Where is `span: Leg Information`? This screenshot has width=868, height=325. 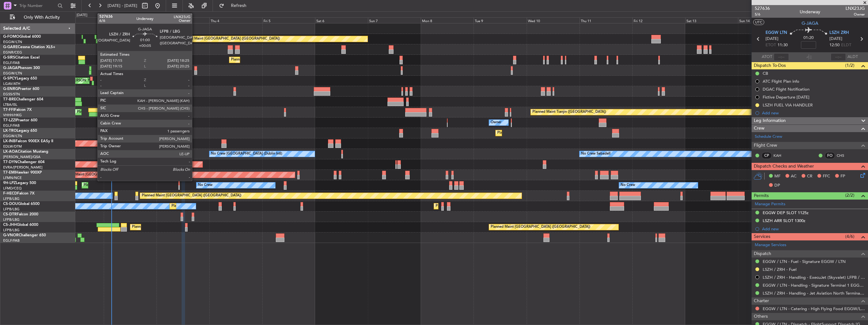
span: Leg Information is located at coordinates (770, 121).